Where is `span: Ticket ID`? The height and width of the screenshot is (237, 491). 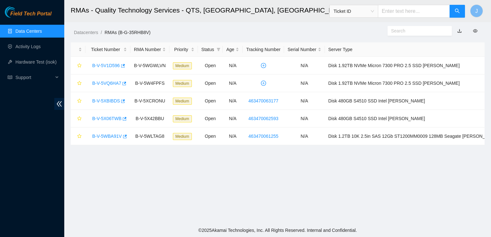 span: Ticket ID is located at coordinates (354, 11).